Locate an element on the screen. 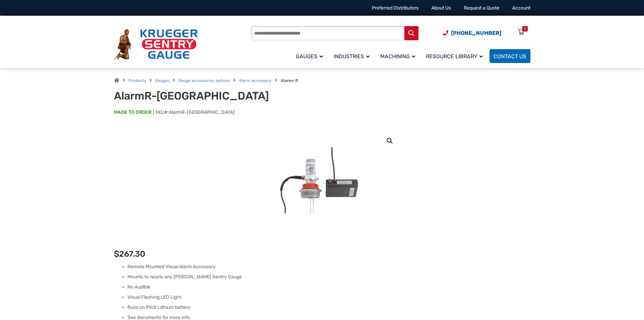 The image size is (644, 320). a: Phone Number (920) 434-8860 is located at coordinates (472, 33).